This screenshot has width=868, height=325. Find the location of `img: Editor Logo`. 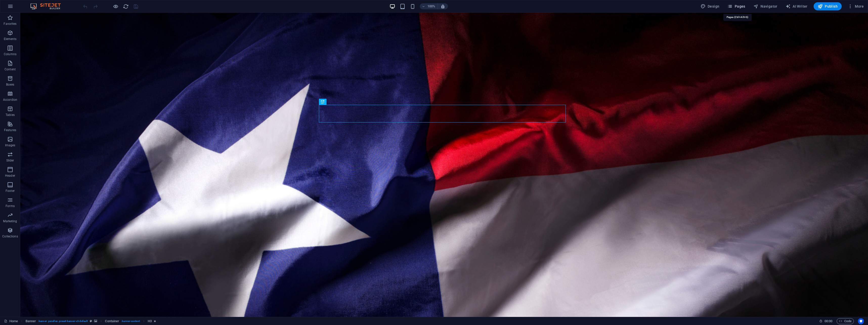

img: Editor Logo is located at coordinates (48, 6).